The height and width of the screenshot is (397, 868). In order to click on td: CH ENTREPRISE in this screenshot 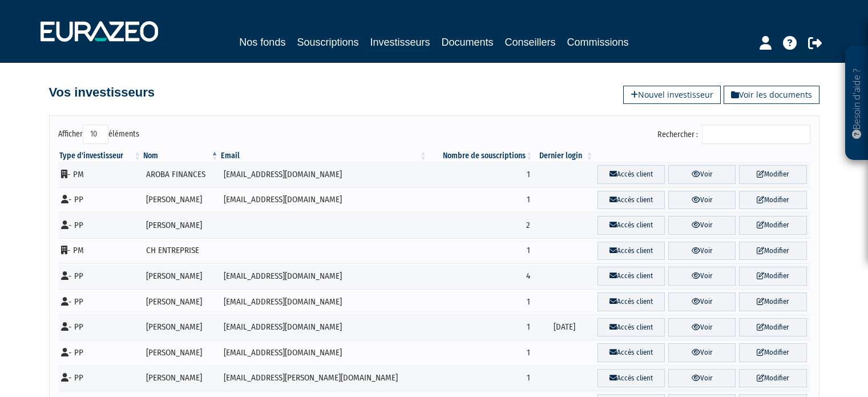, I will do `click(180, 251)`.